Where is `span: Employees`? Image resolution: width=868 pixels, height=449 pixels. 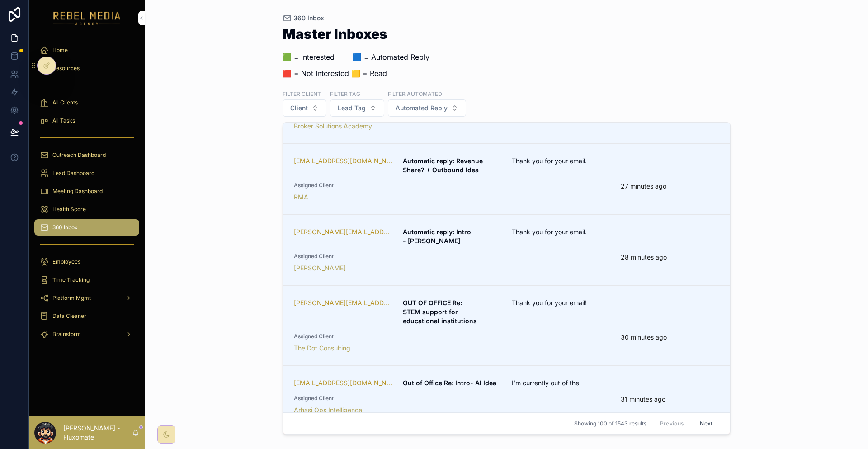
span: Employees is located at coordinates (67, 262).